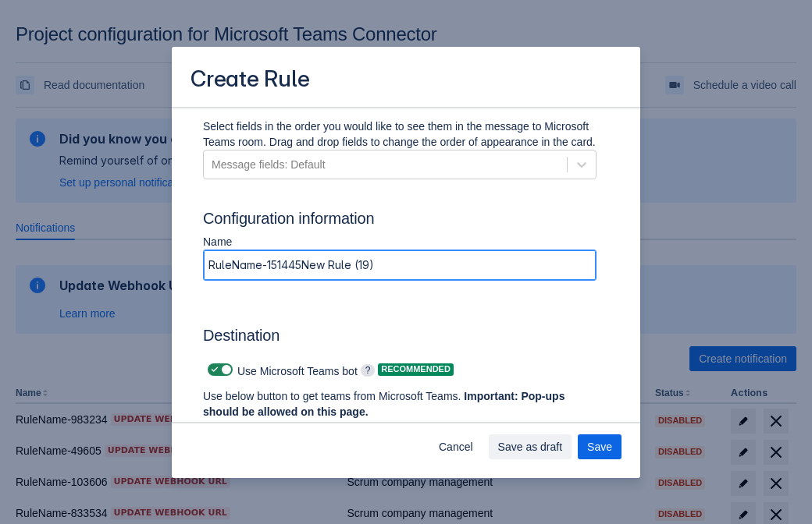  What do you see at coordinates (530, 447) in the screenshot?
I see `span: Save as draft` at bounding box center [530, 447].